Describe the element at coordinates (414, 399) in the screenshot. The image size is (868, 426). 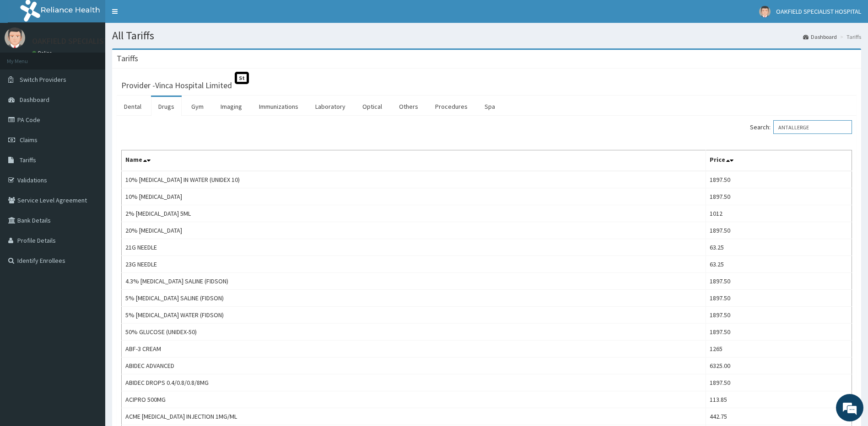
I see `td: ACIPRO 500MG` at that location.